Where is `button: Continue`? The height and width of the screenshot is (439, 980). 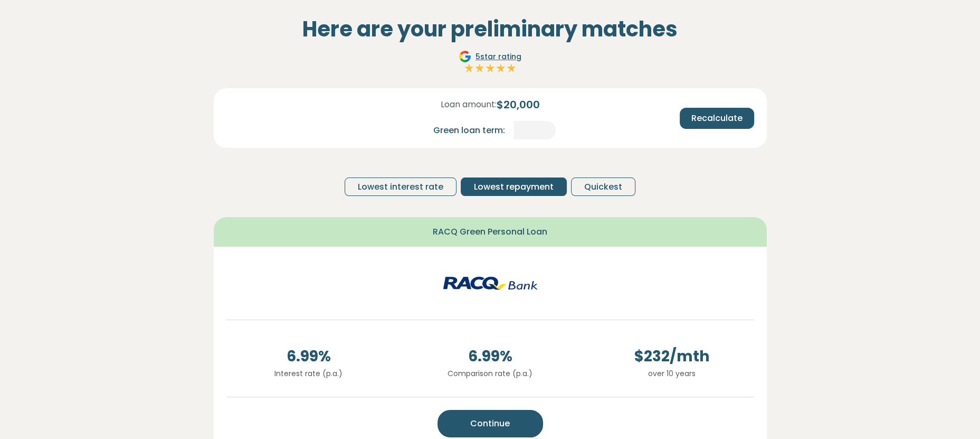 button: Continue is located at coordinates (490, 423).